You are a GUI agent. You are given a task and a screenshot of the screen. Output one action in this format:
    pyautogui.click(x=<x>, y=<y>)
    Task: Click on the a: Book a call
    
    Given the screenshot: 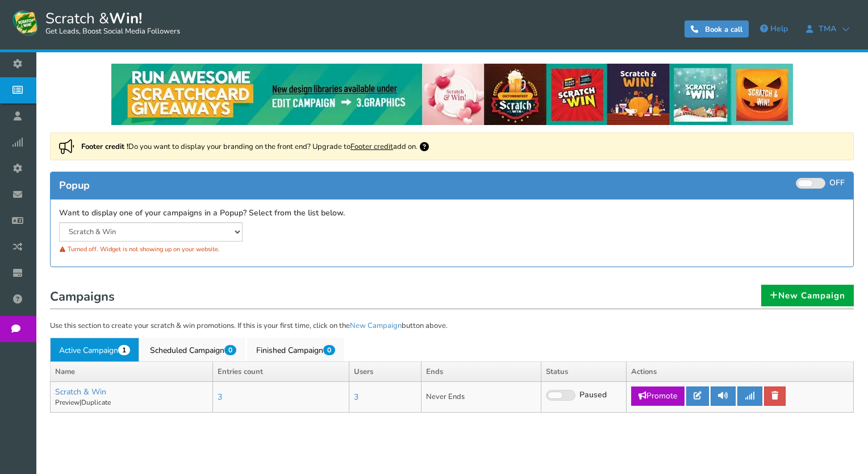 What is the action you would take?
    pyautogui.click(x=716, y=29)
    